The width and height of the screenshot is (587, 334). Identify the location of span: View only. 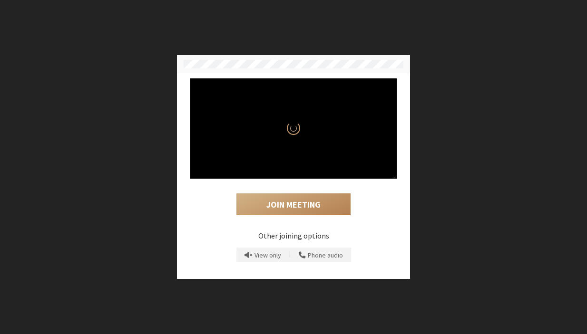
(268, 255).